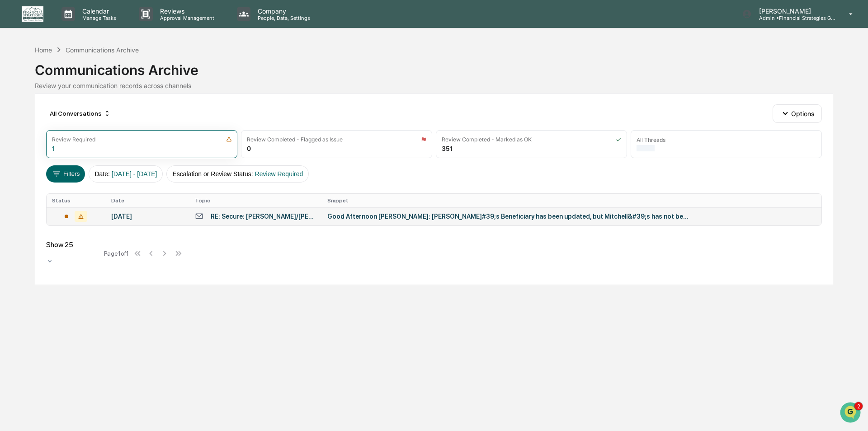  What do you see at coordinates (95, 73) in the screenshot?
I see `div: Start new chat` at bounding box center [95, 73].